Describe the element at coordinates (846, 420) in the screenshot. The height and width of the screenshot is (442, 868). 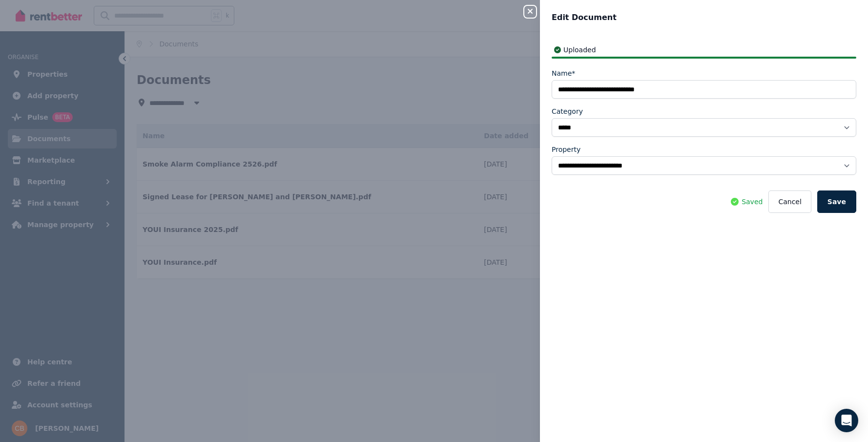
I see `div: Open Intercom Messenger` at that location.